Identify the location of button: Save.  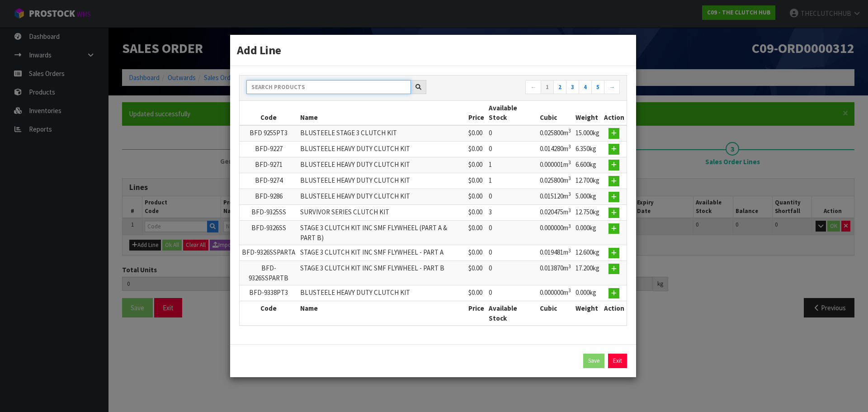
(593, 361).